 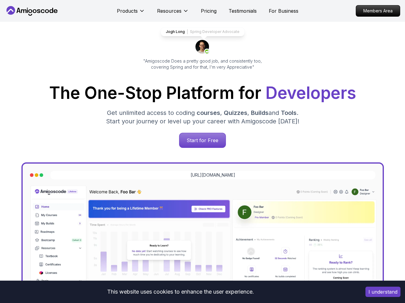 What do you see at coordinates (131, 13) in the screenshot?
I see `button: Products` at bounding box center [131, 13].